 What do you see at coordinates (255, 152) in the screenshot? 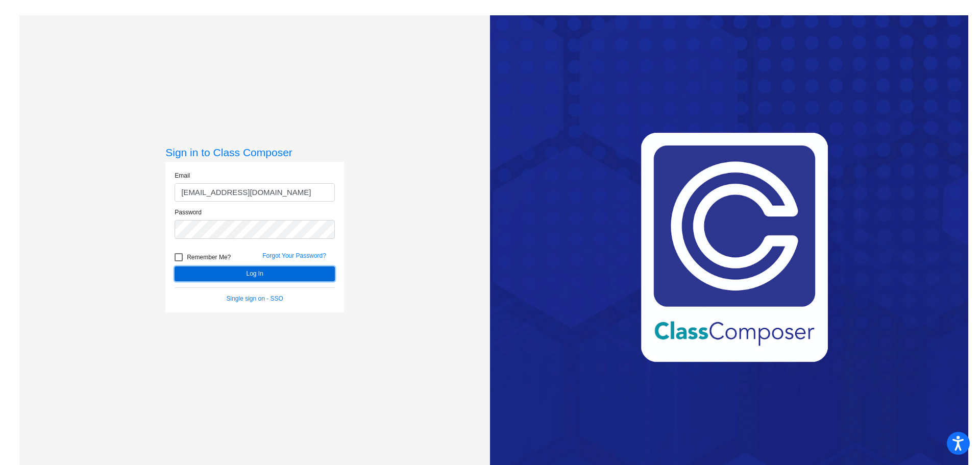
I see `h3: Sign in to Class Composer` at bounding box center [255, 152].